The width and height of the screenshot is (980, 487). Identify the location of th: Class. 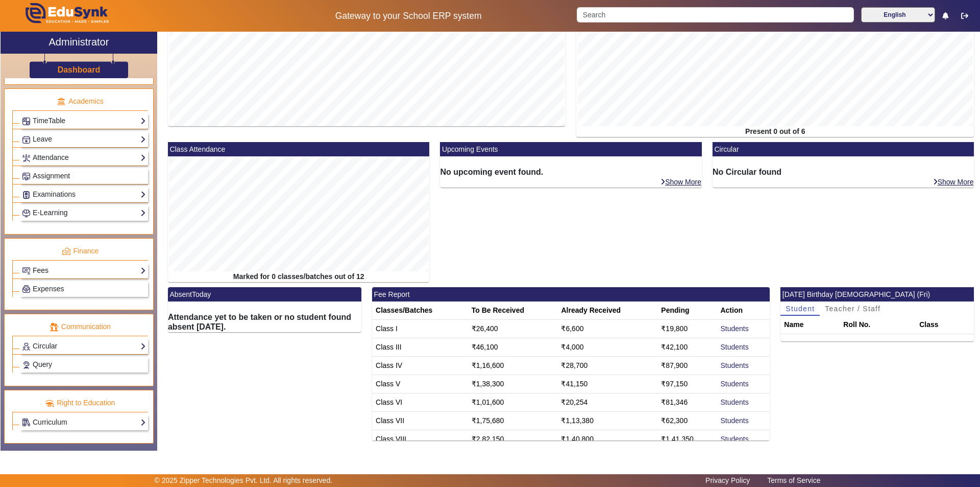
(945, 325).